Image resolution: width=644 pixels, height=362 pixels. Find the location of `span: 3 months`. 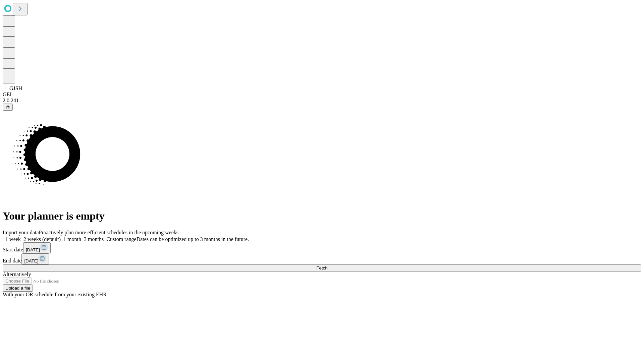

span: 3 months is located at coordinates (94, 239).